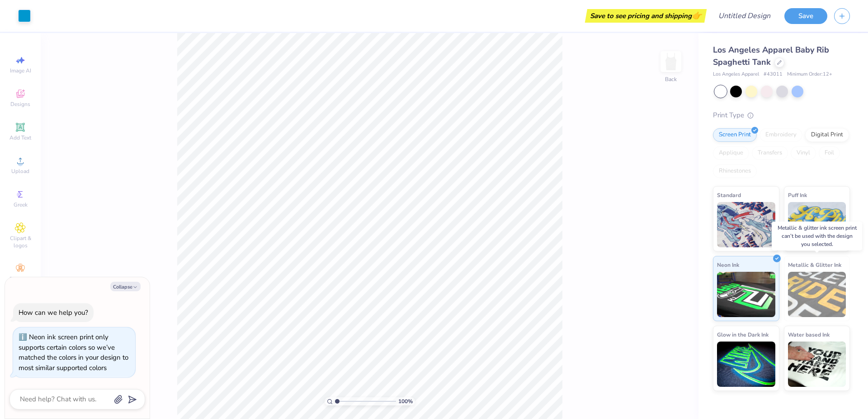  Describe the element at coordinates (817, 236) in the screenshot. I see `div: Metallic & glitter ink screen print can’t be used with the design you selected.` at that location.